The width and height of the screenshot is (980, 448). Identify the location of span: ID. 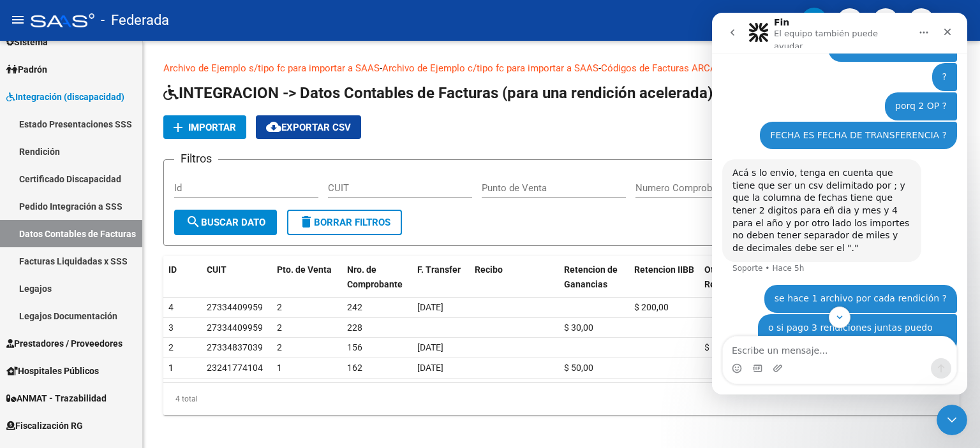
(172, 270).